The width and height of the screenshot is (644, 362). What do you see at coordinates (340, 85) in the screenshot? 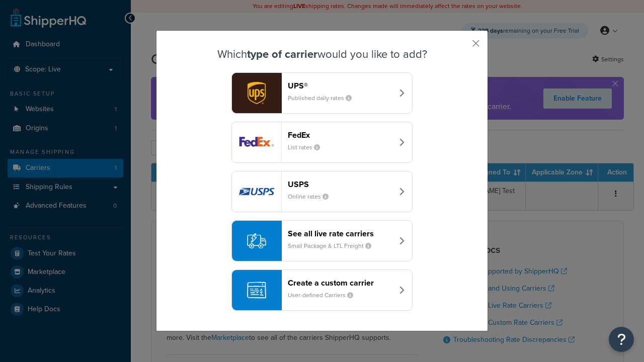
I see `header: UPS®` at bounding box center [340, 85].